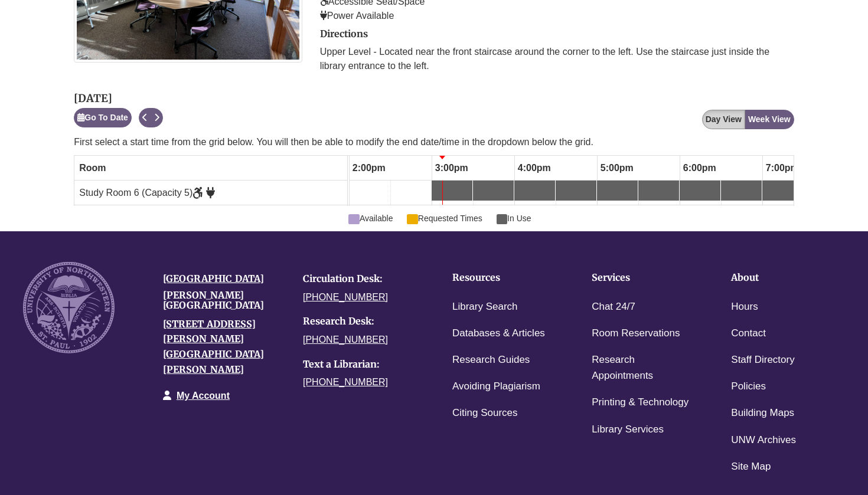  What do you see at coordinates (68, 307) in the screenshot?
I see `img: UNW seal` at bounding box center [68, 307].